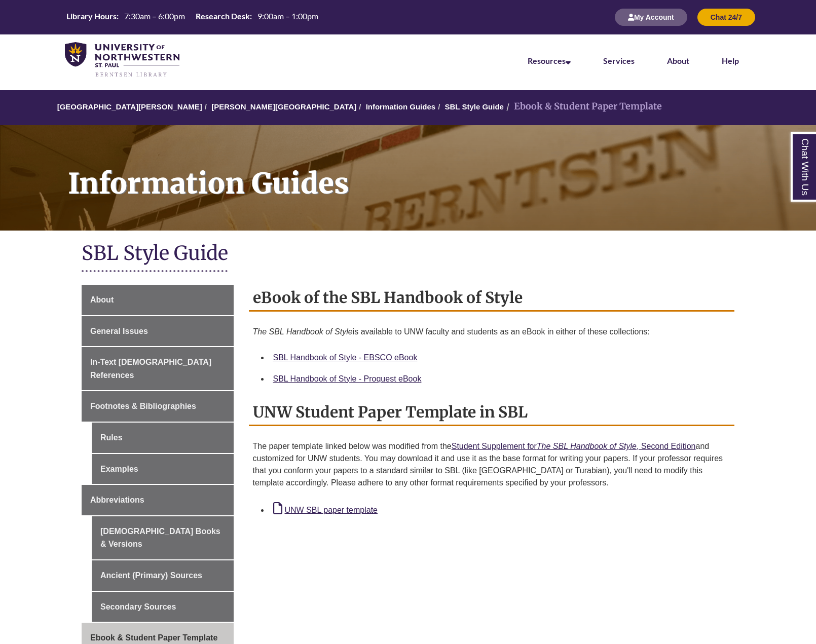  What do you see at coordinates (158, 407) in the screenshot?
I see `a: Footnotes & Bibliographies` at bounding box center [158, 407].